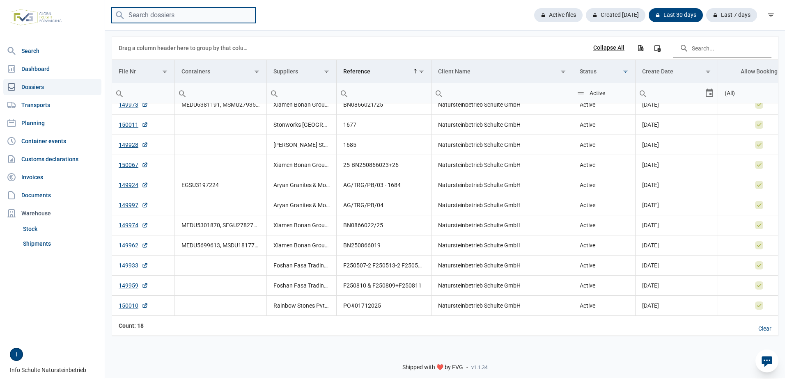 The height and width of the screenshot is (379, 785). Describe the element at coordinates (133, 266) in the screenshot. I see `a: 149933` at that location.